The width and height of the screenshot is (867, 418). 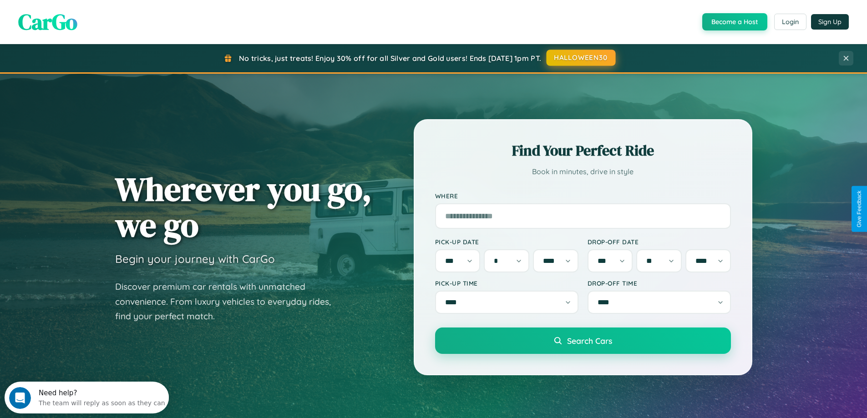 I want to click on h1: Wherever you go, we go, so click(x=244, y=207).